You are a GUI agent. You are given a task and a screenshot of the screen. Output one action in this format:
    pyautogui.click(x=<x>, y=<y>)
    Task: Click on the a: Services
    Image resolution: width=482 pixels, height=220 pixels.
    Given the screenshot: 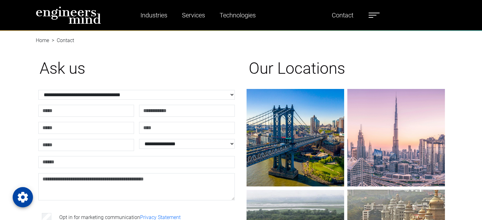 What is the action you would take?
    pyautogui.click(x=193, y=15)
    